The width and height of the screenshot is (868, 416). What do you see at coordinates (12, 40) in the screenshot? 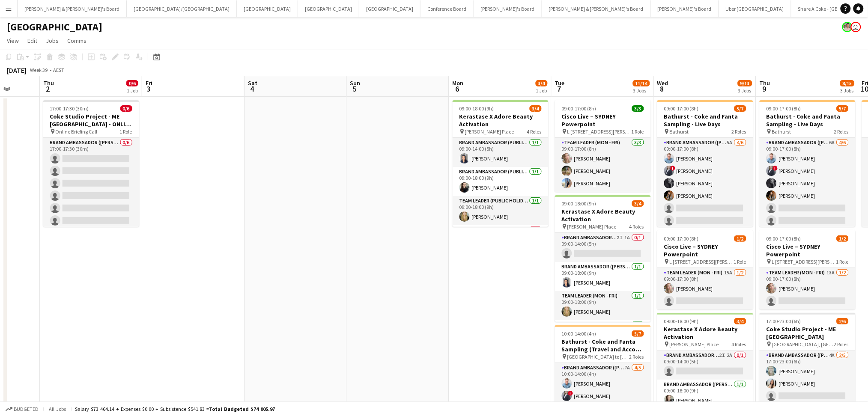
I see `a: View` at bounding box center [12, 40].